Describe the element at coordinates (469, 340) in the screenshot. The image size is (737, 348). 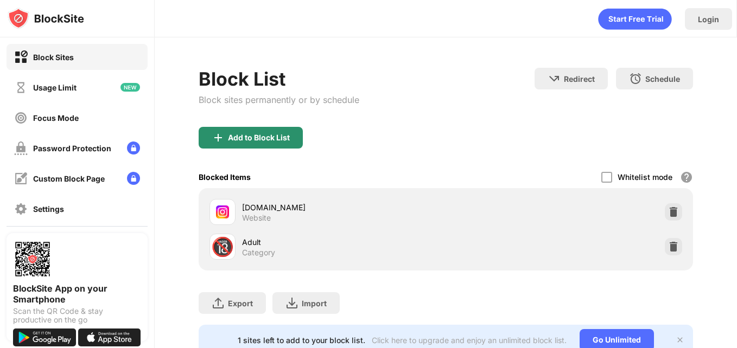
I see `div: Click here to upgrade and enjoy an unlimited block list.` at that location.